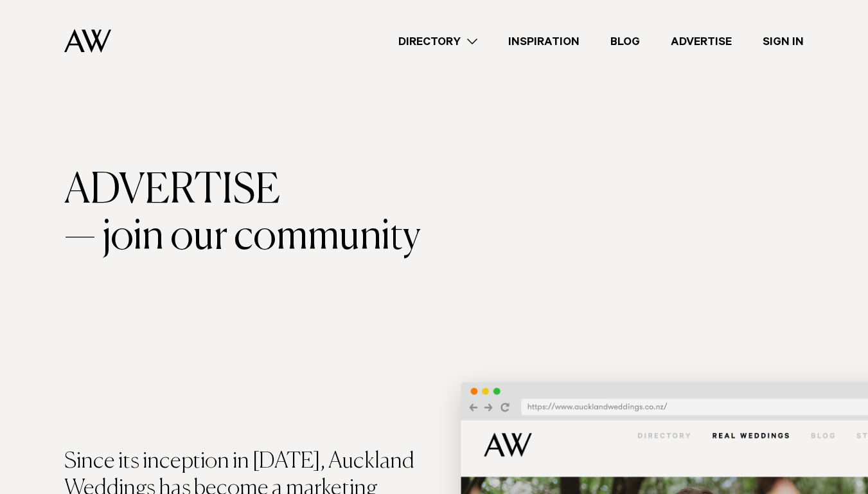 The image size is (868, 494). What do you see at coordinates (438, 41) in the screenshot?
I see `a: Directory` at bounding box center [438, 41].